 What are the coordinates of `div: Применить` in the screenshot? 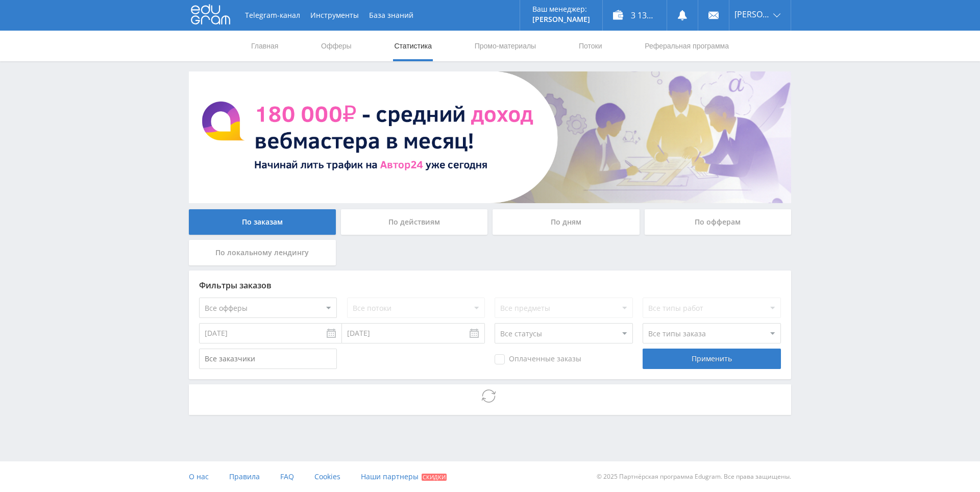 It's located at (712, 359).